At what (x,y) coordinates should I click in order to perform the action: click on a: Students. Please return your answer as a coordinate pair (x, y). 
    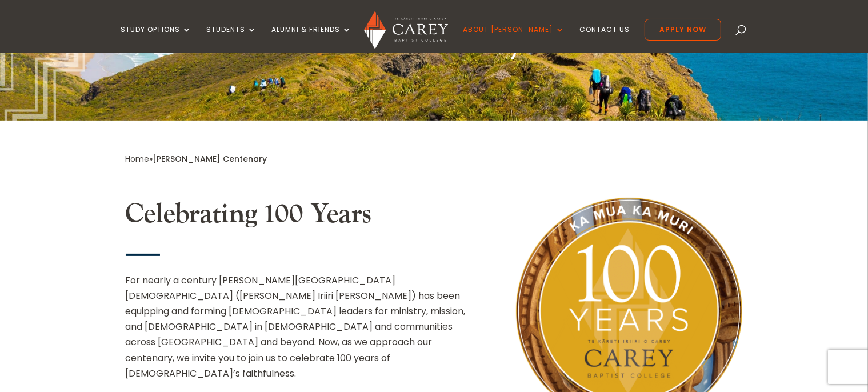
    Looking at the image, I should click on (231, 39).